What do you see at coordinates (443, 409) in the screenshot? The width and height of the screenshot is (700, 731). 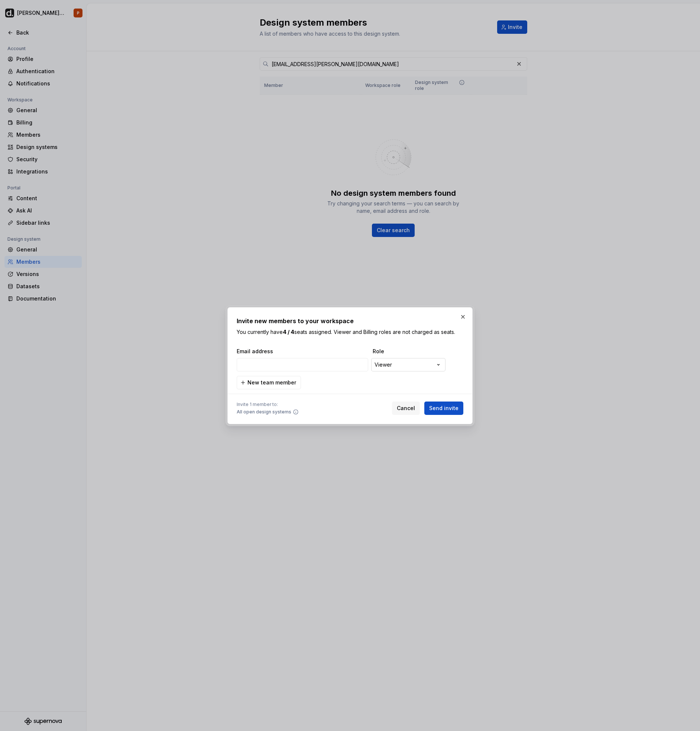 I see `button: Send invite` at bounding box center [443, 409].